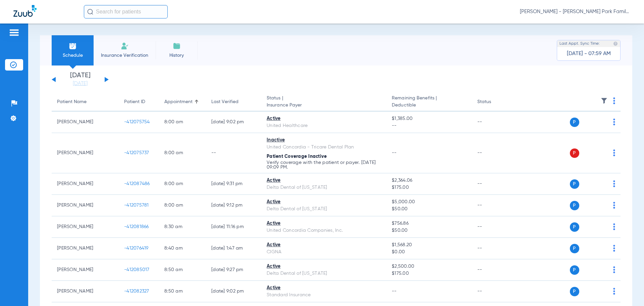  Describe the element at coordinates (297, 156) in the screenshot. I see `span: Patient Coverage Inactive` at that location.